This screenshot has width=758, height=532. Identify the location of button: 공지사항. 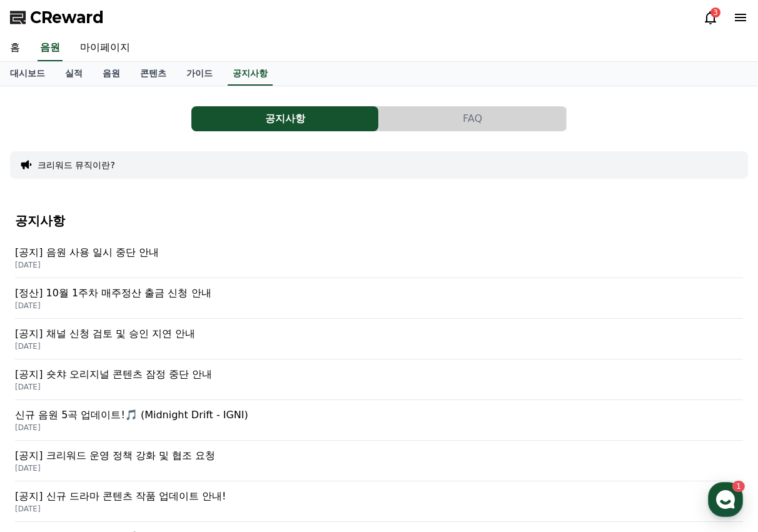
(285, 119).